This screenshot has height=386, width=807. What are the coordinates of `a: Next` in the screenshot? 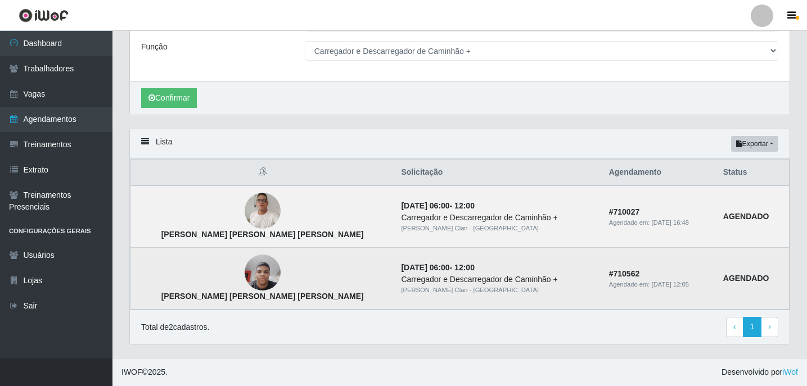 It's located at (769, 327).